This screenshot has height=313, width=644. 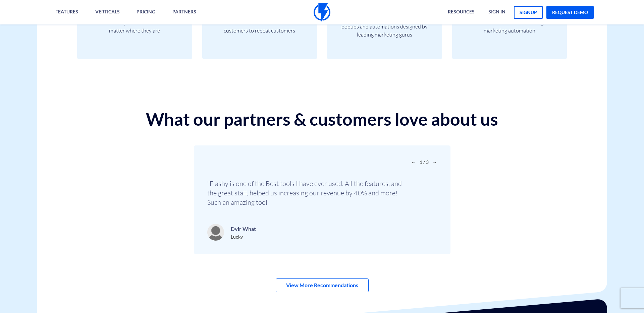 I want to click on p: Convert site visitors to customers and customers to repeat customers, so click(x=260, y=27).